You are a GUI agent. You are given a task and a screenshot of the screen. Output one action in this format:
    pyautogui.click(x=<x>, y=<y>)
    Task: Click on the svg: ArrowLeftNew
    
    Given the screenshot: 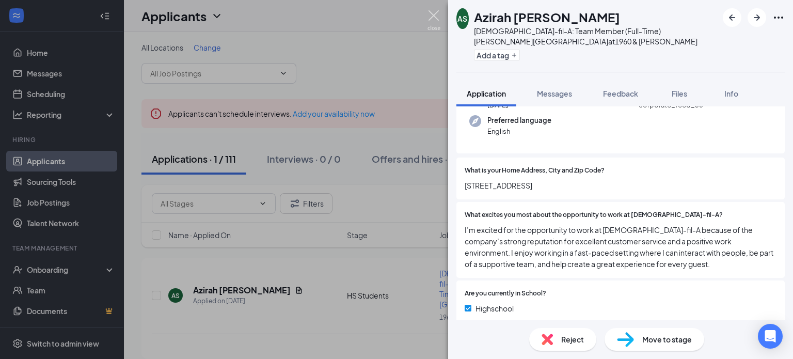 What is the action you would take?
    pyautogui.click(x=732, y=18)
    